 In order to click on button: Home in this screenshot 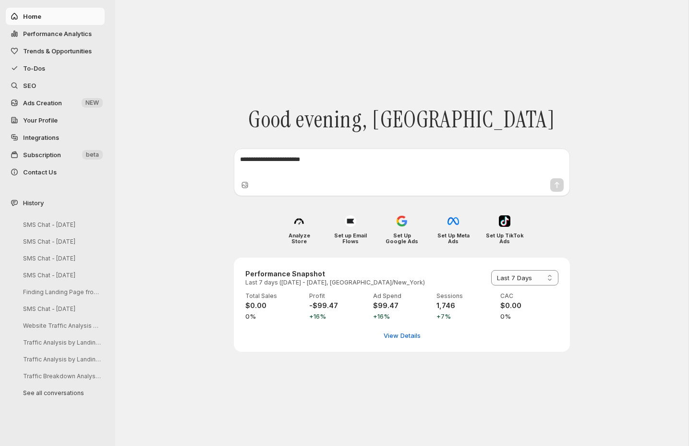, I will do `click(55, 16)`.